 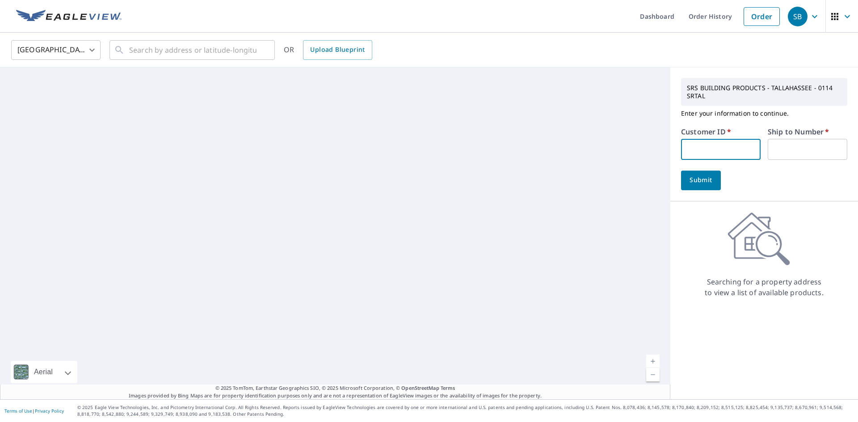 I want to click on span: Upload Blueprint, so click(x=337, y=50).